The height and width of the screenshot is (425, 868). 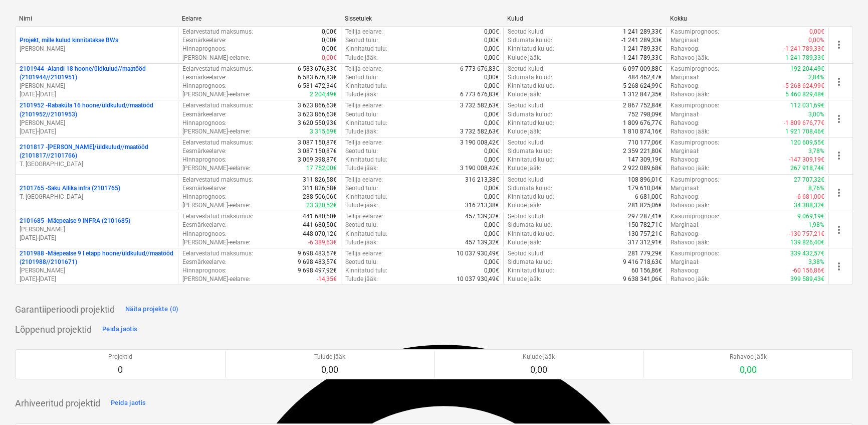 I want to click on p: 6 681,00€, so click(x=648, y=196).